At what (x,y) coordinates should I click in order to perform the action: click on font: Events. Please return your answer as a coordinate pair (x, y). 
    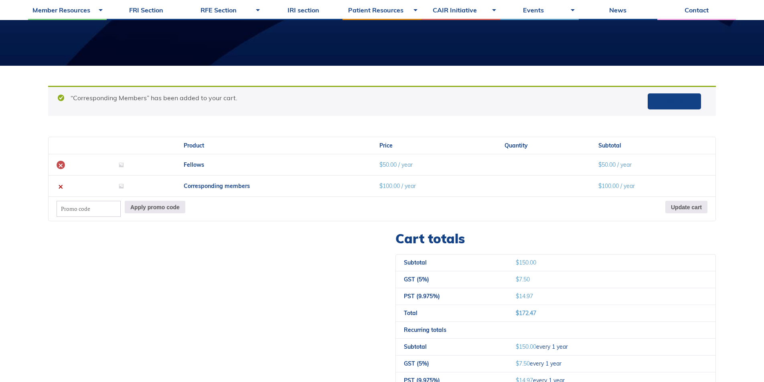
    Looking at the image, I should click on (534, 10).